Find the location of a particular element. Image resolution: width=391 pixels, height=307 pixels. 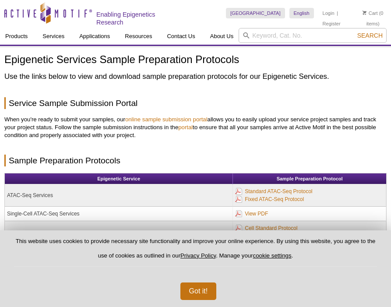

a: online sample submission portal is located at coordinates (166, 119).